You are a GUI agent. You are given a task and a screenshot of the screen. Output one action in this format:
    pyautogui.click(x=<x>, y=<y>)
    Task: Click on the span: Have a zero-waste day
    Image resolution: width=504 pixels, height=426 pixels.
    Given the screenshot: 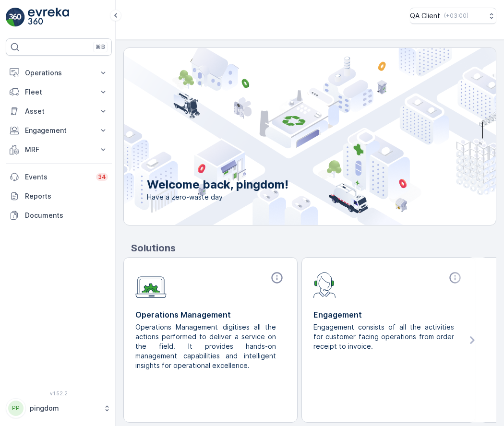 What is the action you would take?
    pyautogui.click(x=217, y=197)
    